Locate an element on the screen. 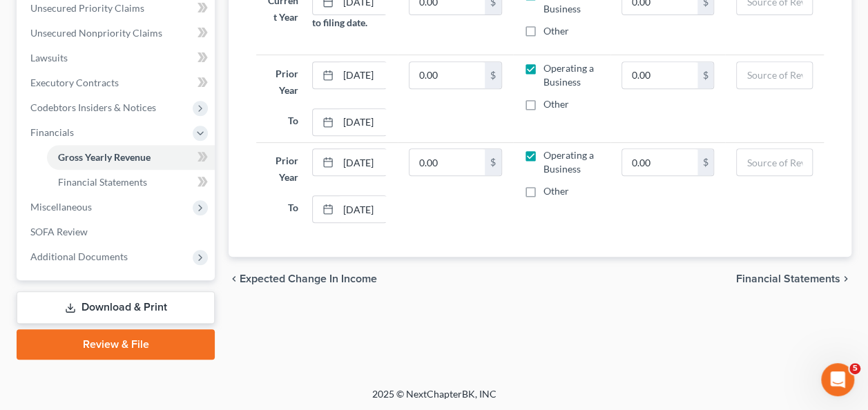  a: Lawsuits is located at coordinates (116, 58).